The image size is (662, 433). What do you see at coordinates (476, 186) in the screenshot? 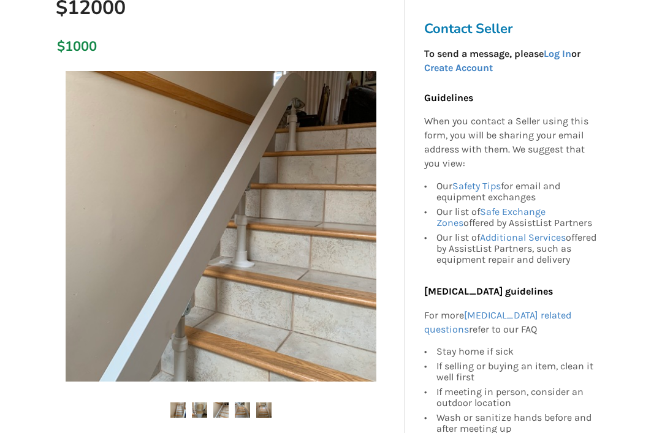
I see `a: Safety Tips` at bounding box center [476, 186].